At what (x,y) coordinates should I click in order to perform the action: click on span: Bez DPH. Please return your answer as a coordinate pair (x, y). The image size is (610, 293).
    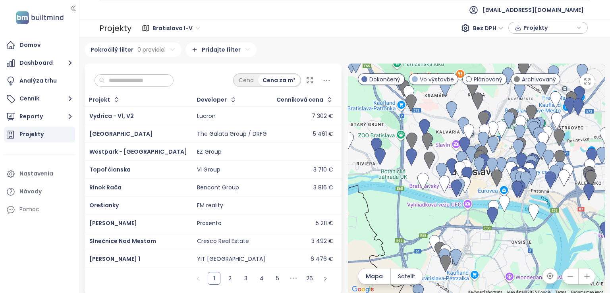
    Looking at the image, I should click on (488, 28).